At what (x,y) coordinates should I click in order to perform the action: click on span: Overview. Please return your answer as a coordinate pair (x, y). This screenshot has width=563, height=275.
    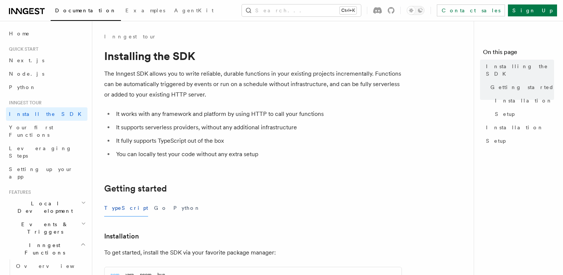
    Looking at the image, I should click on (54, 266).